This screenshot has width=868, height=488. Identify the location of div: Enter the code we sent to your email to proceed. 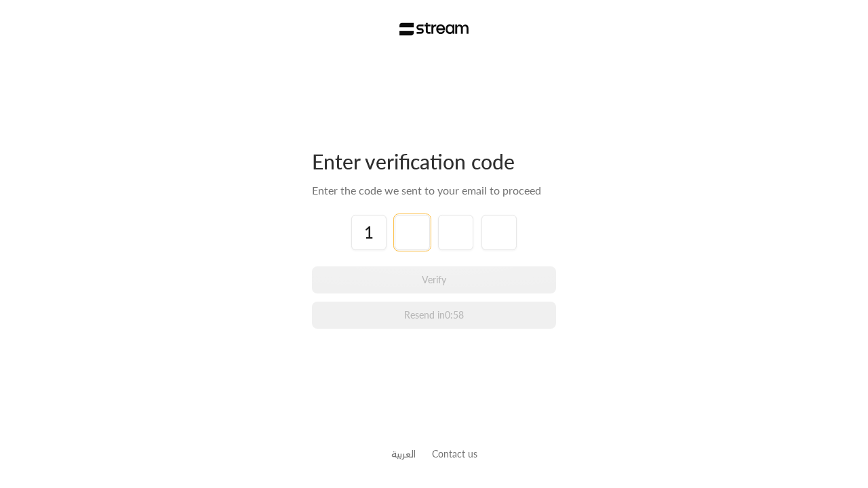
(434, 191).